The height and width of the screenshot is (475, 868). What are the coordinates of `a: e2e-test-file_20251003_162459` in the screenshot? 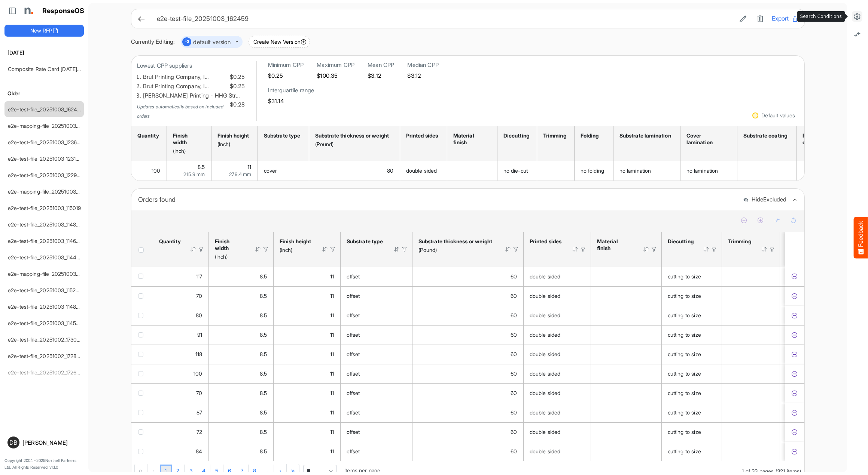 It's located at (45, 109).